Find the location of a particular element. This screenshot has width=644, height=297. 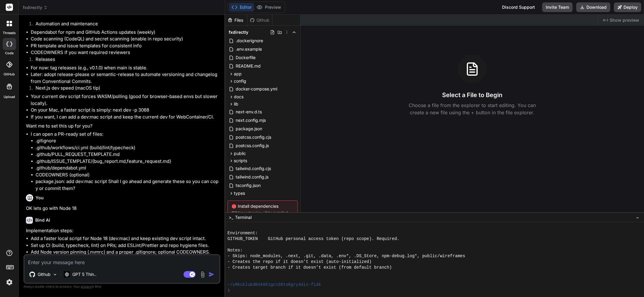

li: .github/dependabot.yml is located at coordinates (127, 168).